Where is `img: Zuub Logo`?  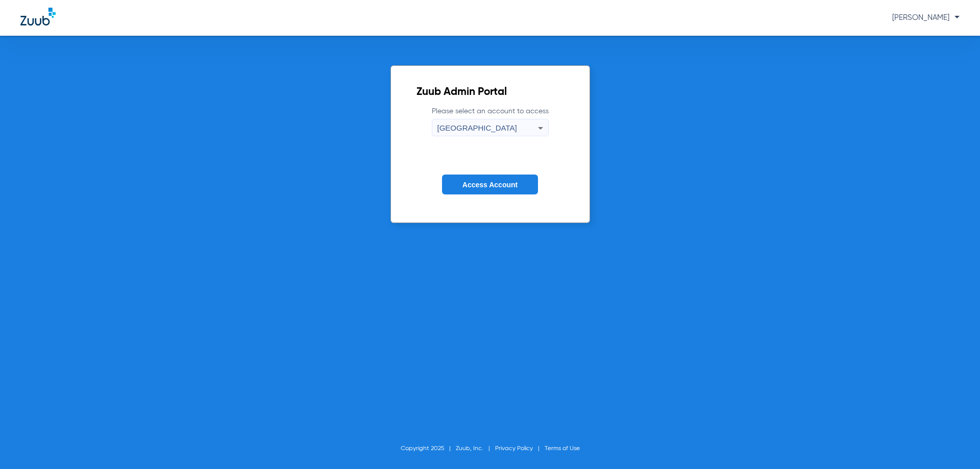 img: Zuub Logo is located at coordinates (38, 16).